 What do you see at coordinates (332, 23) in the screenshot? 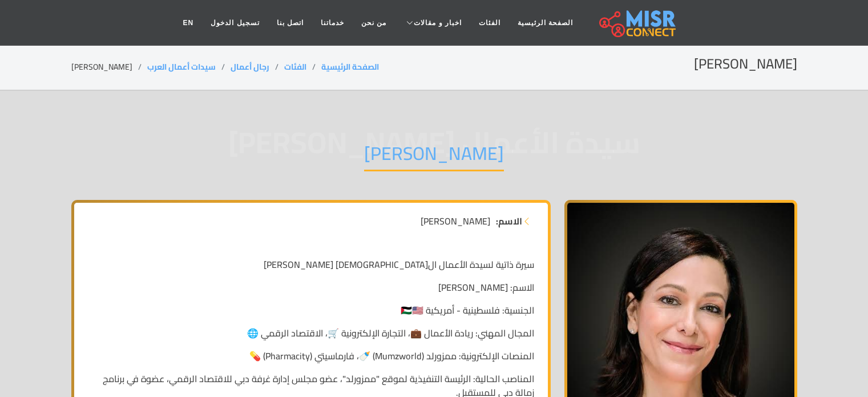
I see `a: خدماتنا` at bounding box center [332, 23].